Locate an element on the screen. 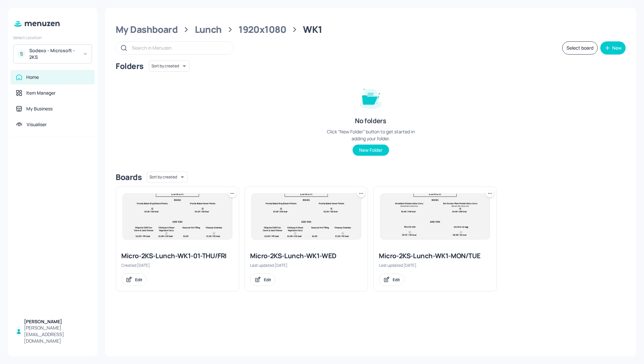  div: Micro-2KS-Lunch-WK1-MON/TUE is located at coordinates (435, 256).